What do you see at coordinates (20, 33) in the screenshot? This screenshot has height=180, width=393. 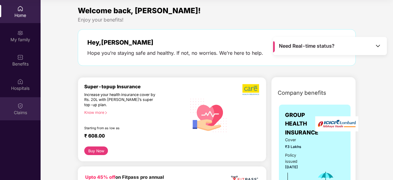 I see `img: svg+xml;base64,PHN2ZyB3aWR0aD0iMjAiIGhlaWdodD0iMjAiIHZpZXdCb3g9IjAgMCAyMCAyMCIgZmlsbD0ibm9uZSIgeG...` at bounding box center [20, 33].